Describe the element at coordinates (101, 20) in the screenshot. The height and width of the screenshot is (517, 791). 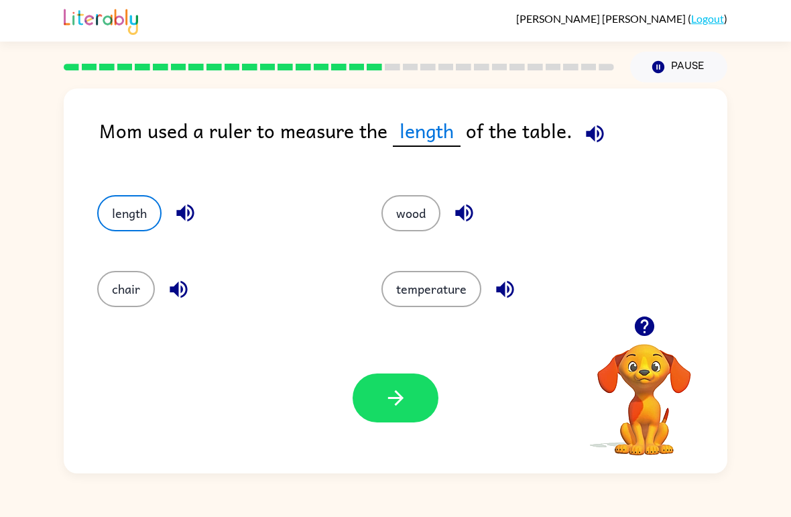
I see `img: Literably` at that location.